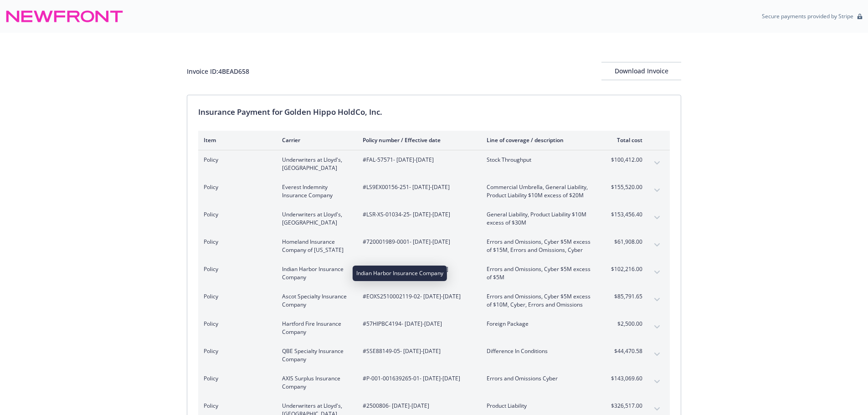 The width and height of the screenshot is (868, 415). I want to click on span: Errors and Omissions, Cyber $5M excess of $15M, Errors and Omissions, Cyber, so click(540, 246).